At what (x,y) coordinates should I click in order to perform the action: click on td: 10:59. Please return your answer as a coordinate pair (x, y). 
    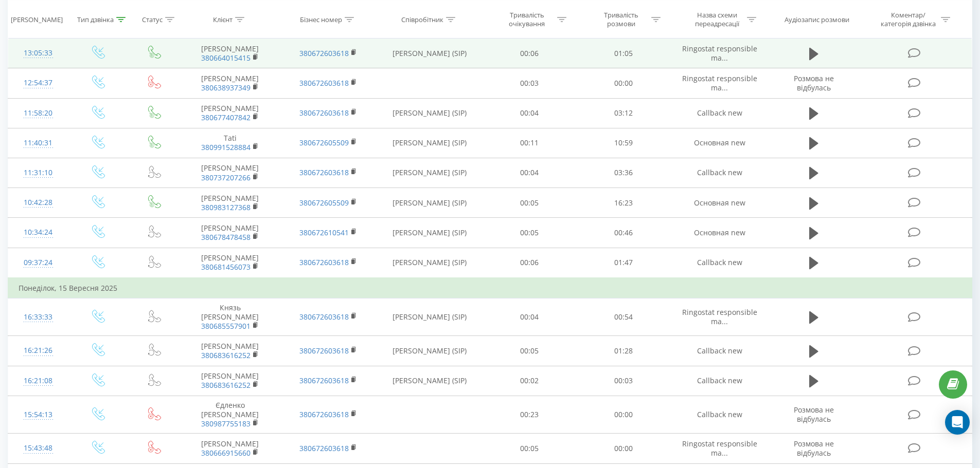
    Looking at the image, I should click on (624, 142).